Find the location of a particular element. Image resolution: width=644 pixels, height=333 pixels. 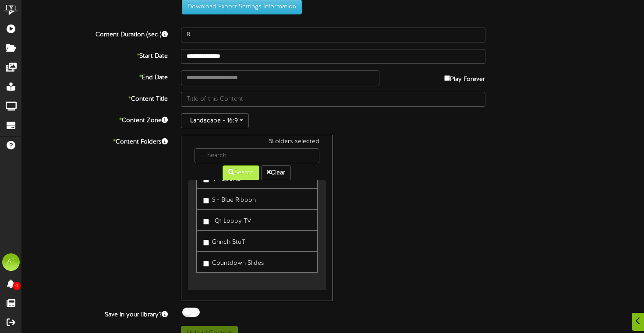

label: Content Zone is located at coordinates (94, 119).